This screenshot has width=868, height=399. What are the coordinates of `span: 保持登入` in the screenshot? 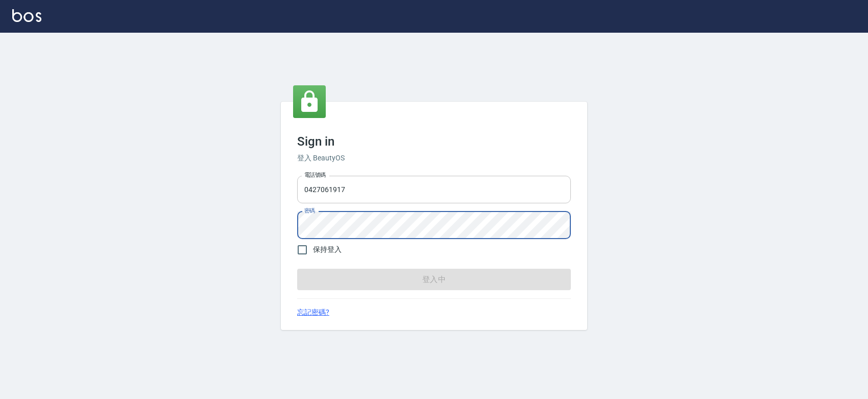 It's located at (327, 249).